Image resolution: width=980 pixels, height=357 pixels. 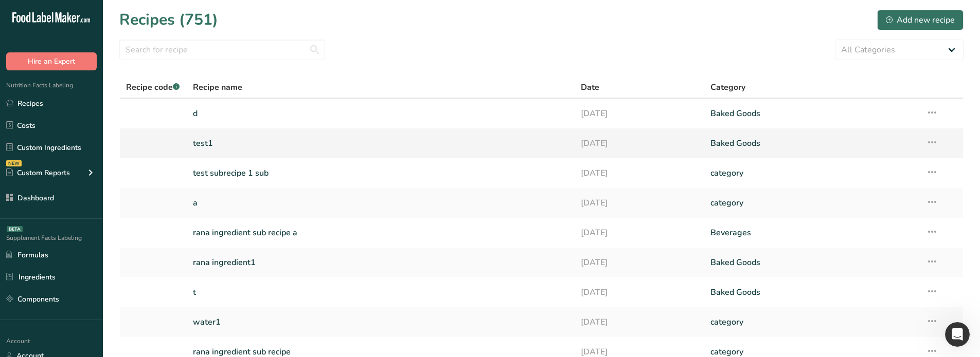 I want to click on a: t, so click(x=380, y=292).